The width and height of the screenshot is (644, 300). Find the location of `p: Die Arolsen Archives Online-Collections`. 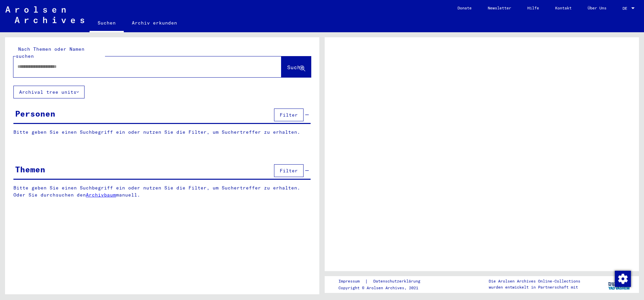

p: Die Arolsen Archives Online-Collections is located at coordinates (534, 281).